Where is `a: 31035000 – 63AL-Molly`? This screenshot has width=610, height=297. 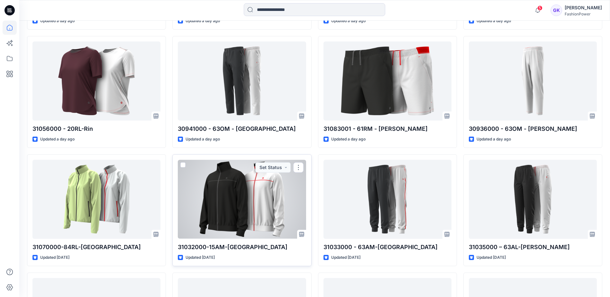
a: 31035000 – 63AL-Molly is located at coordinates (533, 199).